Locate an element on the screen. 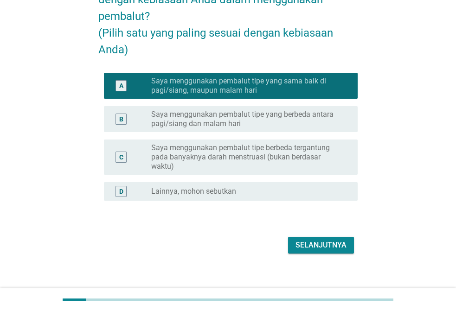 The width and height of the screenshot is (456, 311). label: Lainnya, mohon sebutkan is located at coordinates (193, 192).